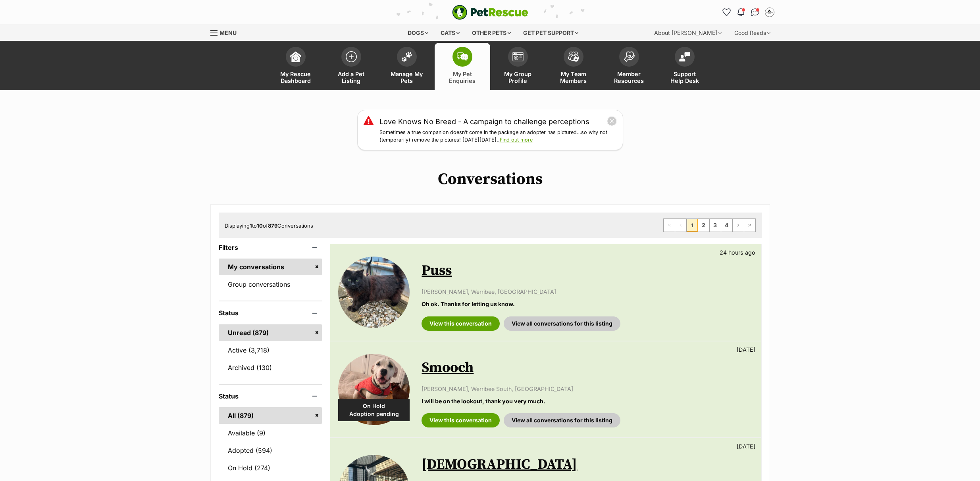 The image size is (980, 481). I want to click on nav: Pagination, so click(709, 225).